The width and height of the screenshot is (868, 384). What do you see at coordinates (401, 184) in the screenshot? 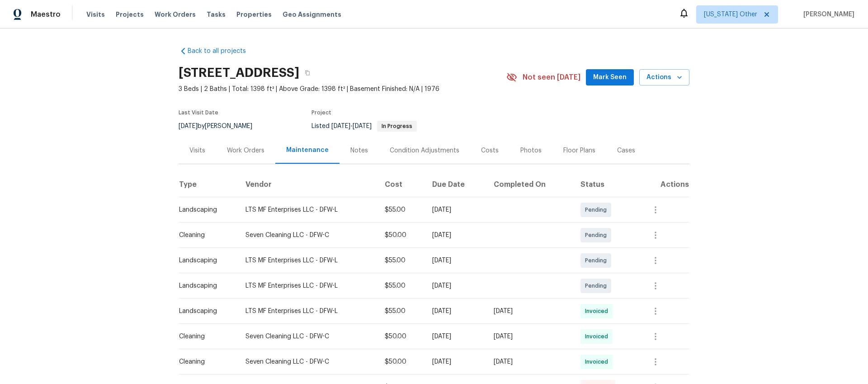
I see `th: Cost` at bounding box center [401, 184].